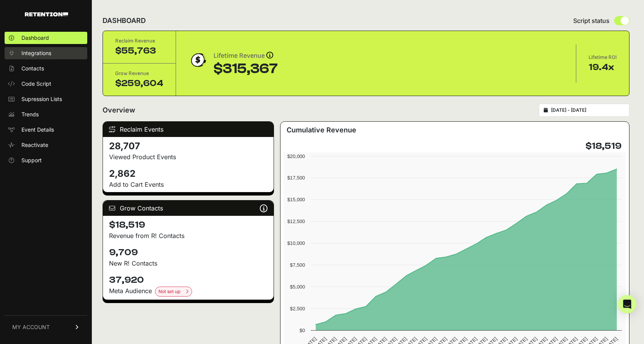 The height and width of the screenshot is (344, 644). Describe the element at coordinates (37, 129) in the screenshot. I see `span: Event Details` at that location.